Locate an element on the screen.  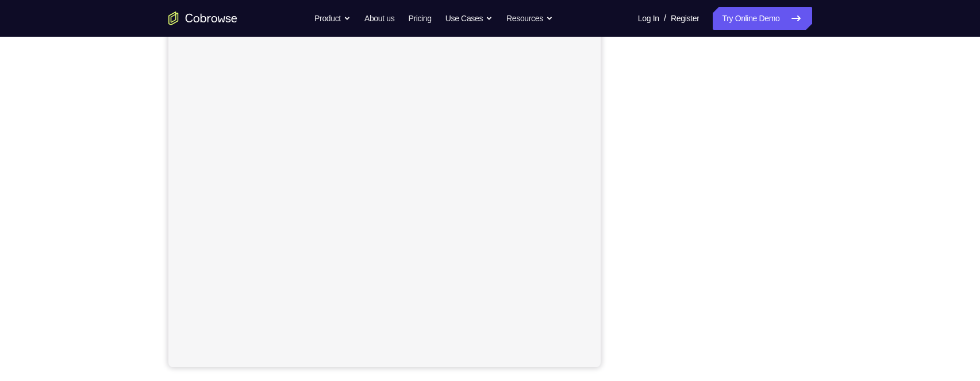
a: Try Online Demo is located at coordinates (762, 18).